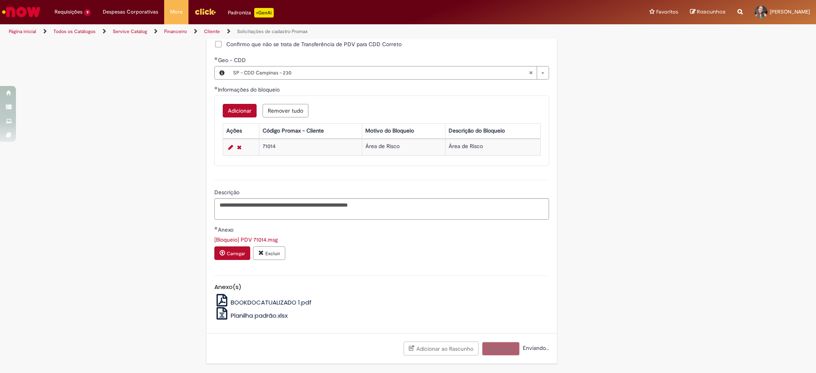  What do you see at coordinates (531, 73) in the screenshot?
I see `abbr: Limpar campo Geo - CDD` at bounding box center [531, 73].